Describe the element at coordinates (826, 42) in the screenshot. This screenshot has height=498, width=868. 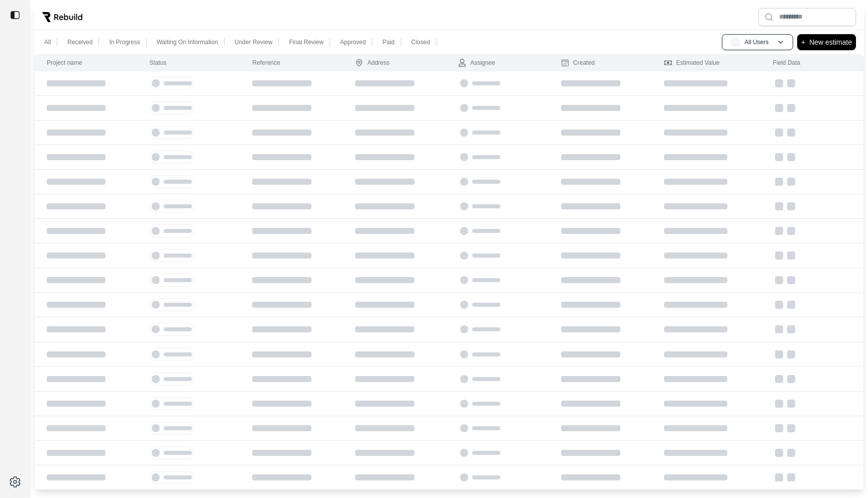
I see `button: +New estimate` at that location.